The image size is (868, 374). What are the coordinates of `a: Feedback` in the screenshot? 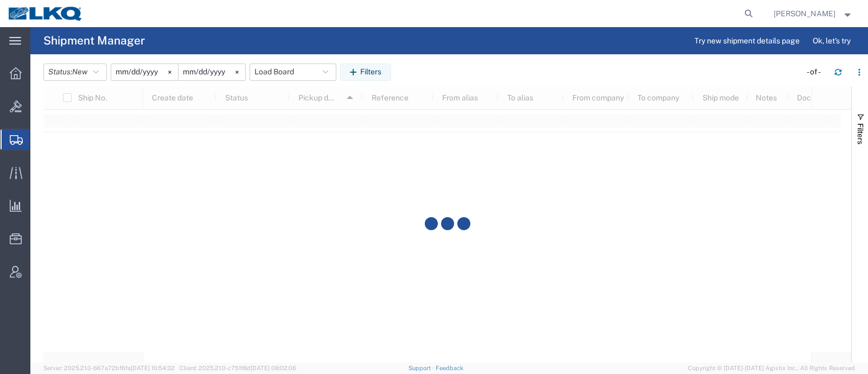 It's located at (449, 368).